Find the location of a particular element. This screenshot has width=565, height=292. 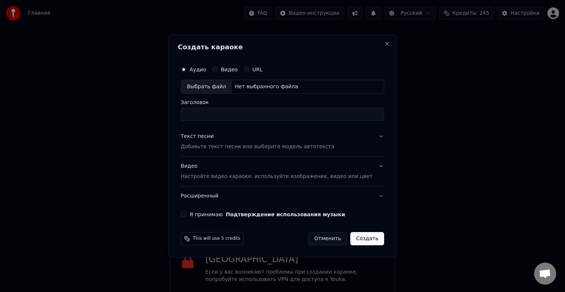

label: URL is located at coordinates (258, 70).